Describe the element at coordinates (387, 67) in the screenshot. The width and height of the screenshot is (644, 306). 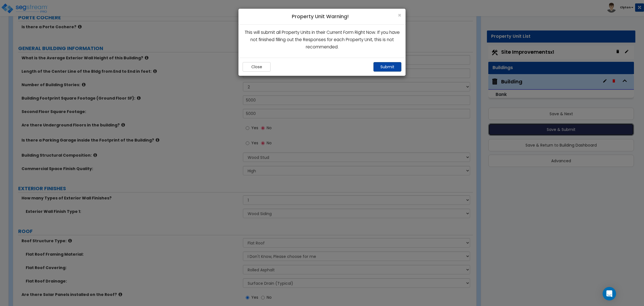
I see `button: Submit` at that location.